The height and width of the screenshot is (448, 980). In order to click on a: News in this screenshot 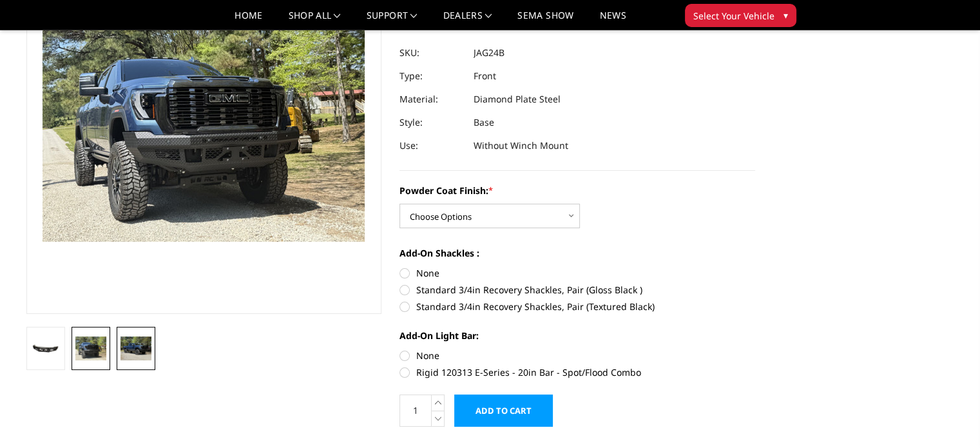, I will do `click(612, 20)`.